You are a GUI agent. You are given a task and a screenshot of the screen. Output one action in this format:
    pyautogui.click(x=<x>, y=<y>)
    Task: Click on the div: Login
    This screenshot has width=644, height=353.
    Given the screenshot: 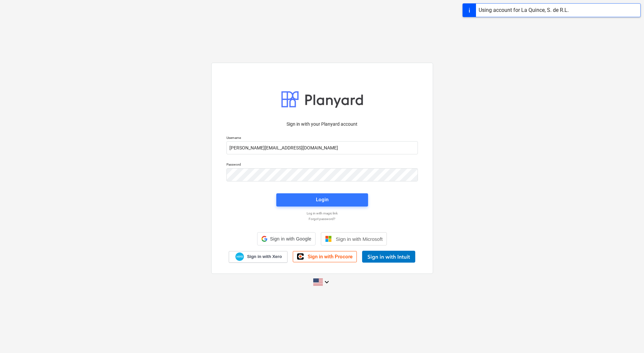 What is the action you would take?
    pyautogui.click(x=322, y=199)
    